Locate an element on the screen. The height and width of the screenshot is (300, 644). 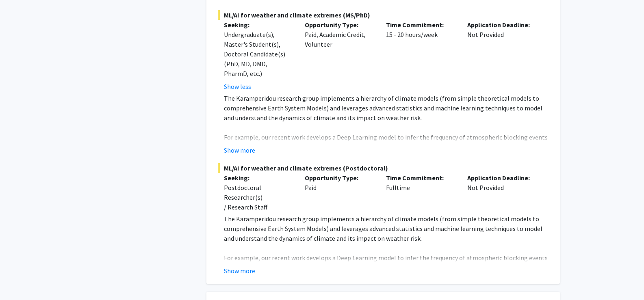
div: Undergraduate(s), Master's Student(s), Doctoral Candidate(s) (PhD, MD, DMD, PharmD, etc.) is located at coordinates (258, 54).